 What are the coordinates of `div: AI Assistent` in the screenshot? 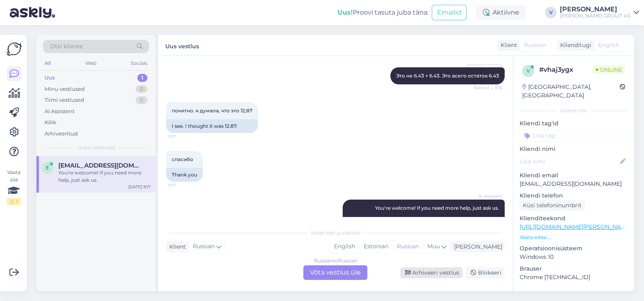 It's located at (60, 111).